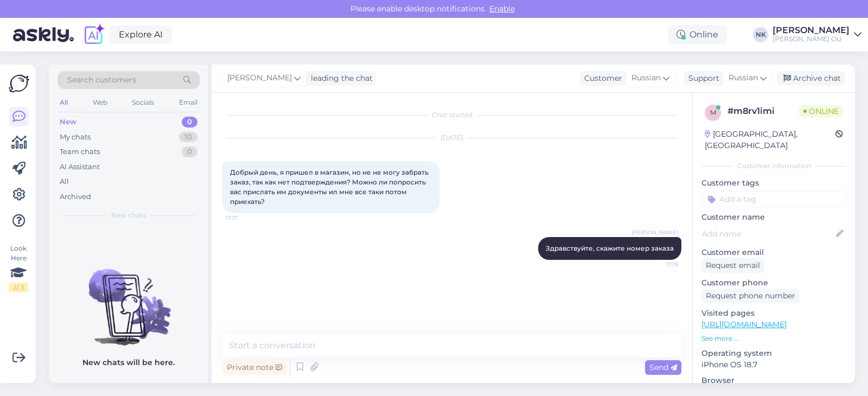 Image resolution: width=868 pixels, height=396 pixels. I want to click on div: 10, so click(188, 137).